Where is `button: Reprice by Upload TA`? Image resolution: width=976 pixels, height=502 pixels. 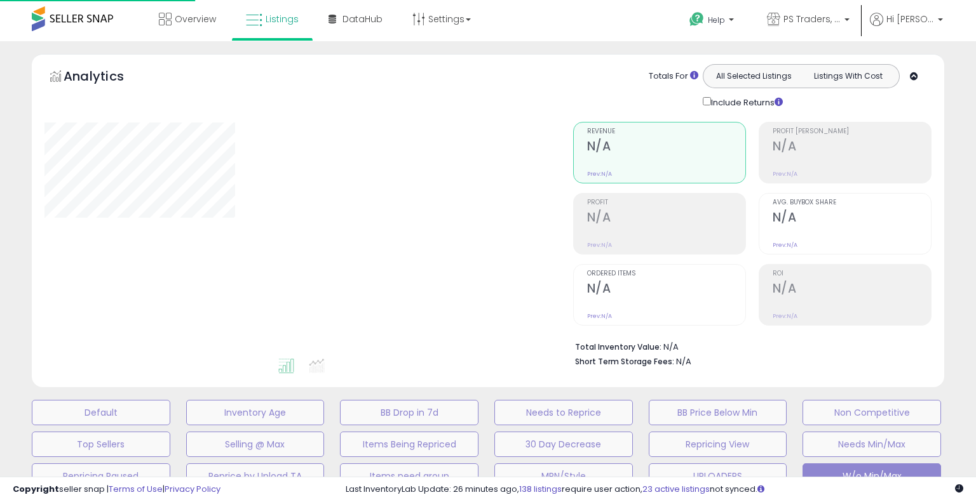
button: Reprice by Upload TA is located at coordinates (255, 476).